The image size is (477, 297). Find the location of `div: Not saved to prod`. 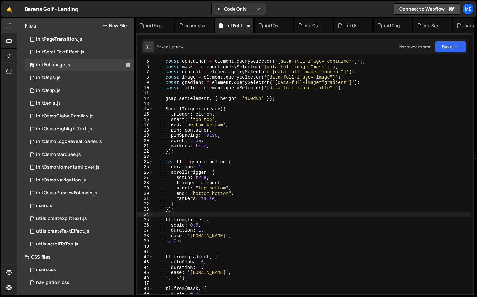

div: Not saved to prod is located at coordinates (416, 47).